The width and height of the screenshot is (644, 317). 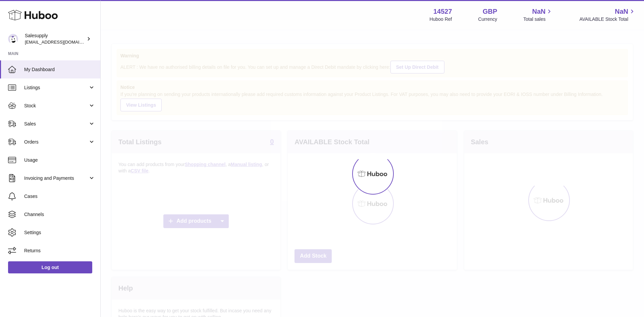 What do you see at coordinates (50, 267) in the screenshot?
I see `a: Log out` at bounding box center [50, 267].